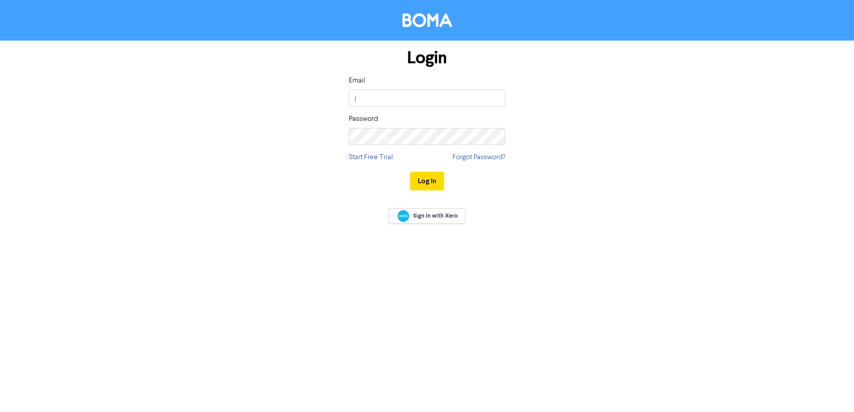 This screenshot has width=854, height=412. Describe the element at coordinates (479, 158) in the screenshot. I see `a: Forgot Password?` at that location.